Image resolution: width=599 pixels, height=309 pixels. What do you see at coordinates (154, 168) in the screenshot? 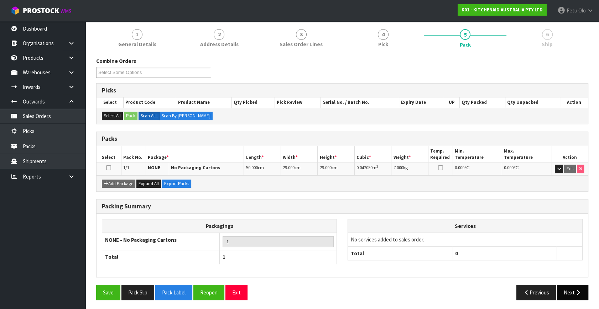
I see `strong: NONE` at bounding box center [154, 168].